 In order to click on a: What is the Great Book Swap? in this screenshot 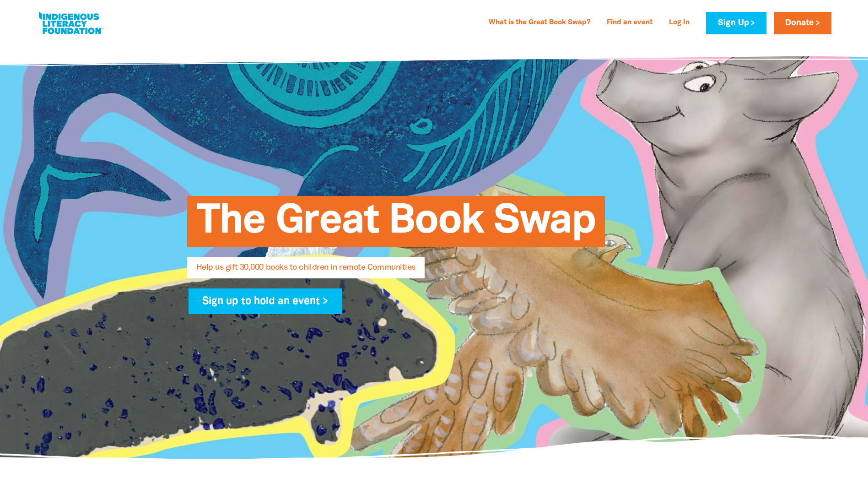, I will do `click(540, 23)`.